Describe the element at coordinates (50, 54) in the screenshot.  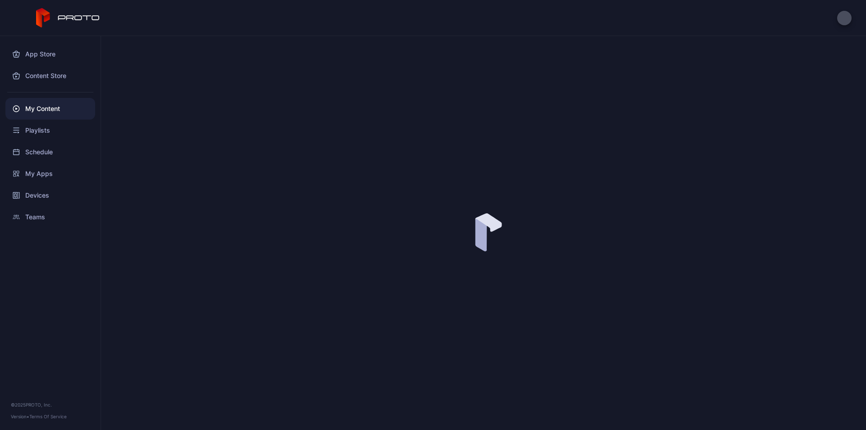
I see `div: App Store` at that location.